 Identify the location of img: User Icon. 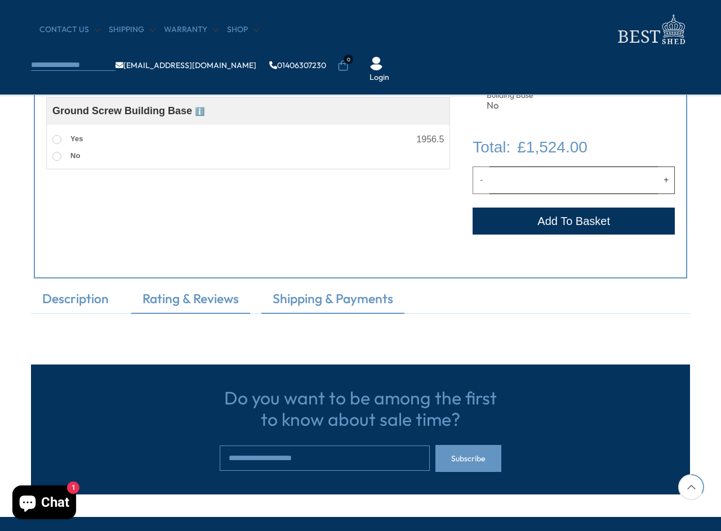
(376, 64).